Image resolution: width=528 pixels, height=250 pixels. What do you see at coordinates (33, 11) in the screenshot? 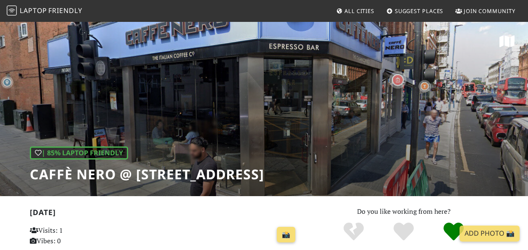
I see `span: Laptop` at bounding box center [33, 11].